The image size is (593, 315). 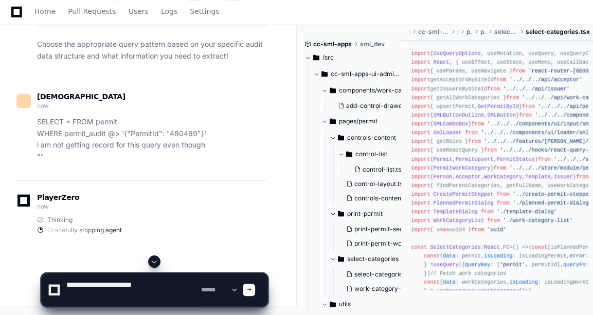 I want to click on span: select-categories.tsx, so click(x=558, y=32).